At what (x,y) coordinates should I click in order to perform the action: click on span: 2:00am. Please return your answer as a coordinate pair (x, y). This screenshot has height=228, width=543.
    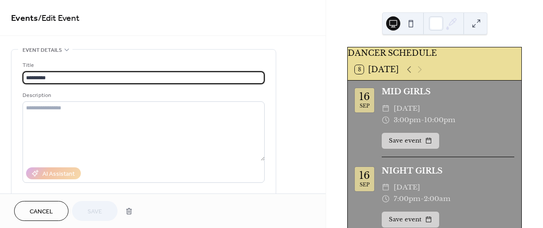
    Looking at the image, I should click on (437, 198).